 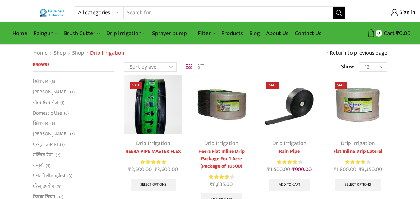 I want to click on h1: Drip Irrigation, so click(x=107, y=54).